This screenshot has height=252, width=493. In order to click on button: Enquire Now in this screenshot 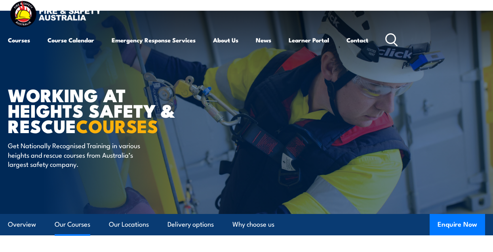, I will do `click(458, 225)`.